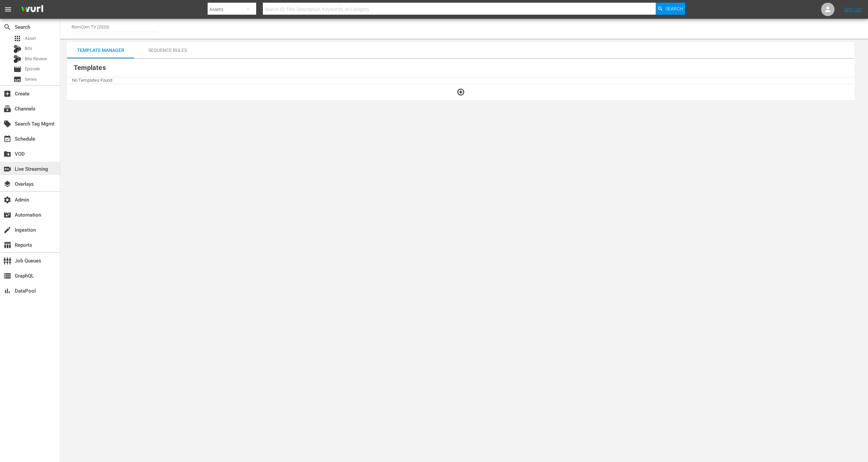 This screenshot has height=462, width=868. What do you see at coordinates (7, 245) in the screenshot?
I see `span: Reports` at bounding box center [7, 245].